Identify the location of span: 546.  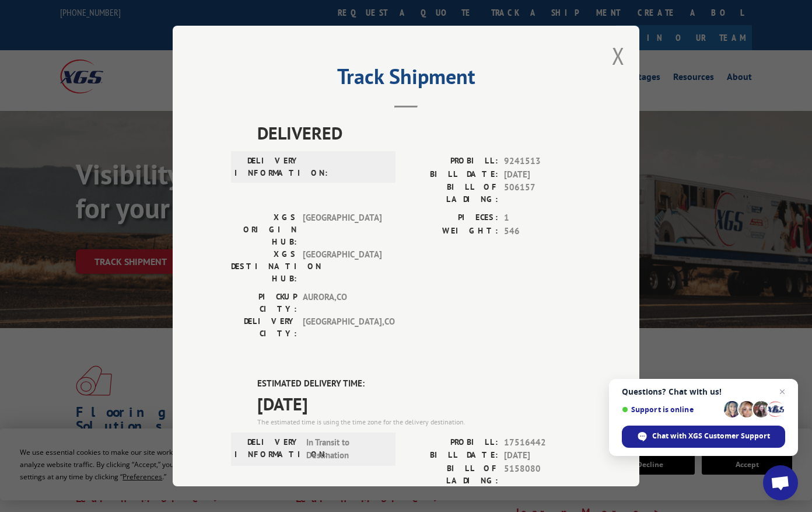
(542, 230).